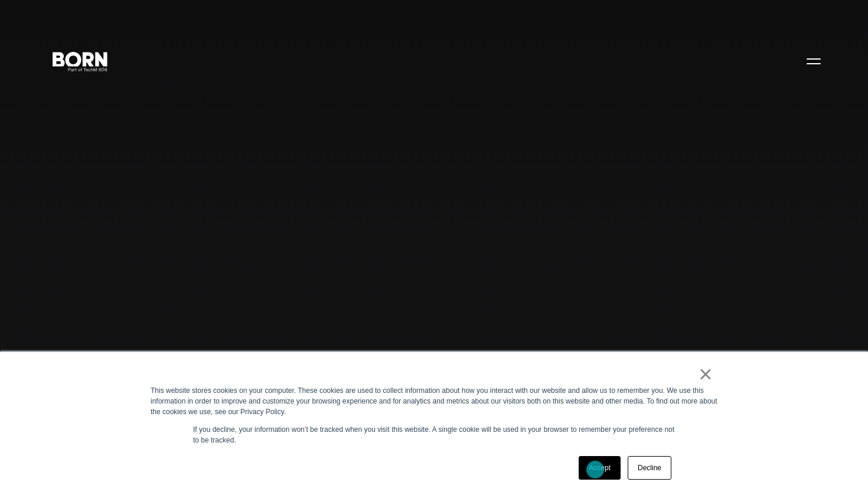  What do you see at coordinates (434, 435) in the screenshot?
I see `p: If you decline, your information won’t be tracked when you visit this website. A single cookie wi...` at bounding box center [434, 435].